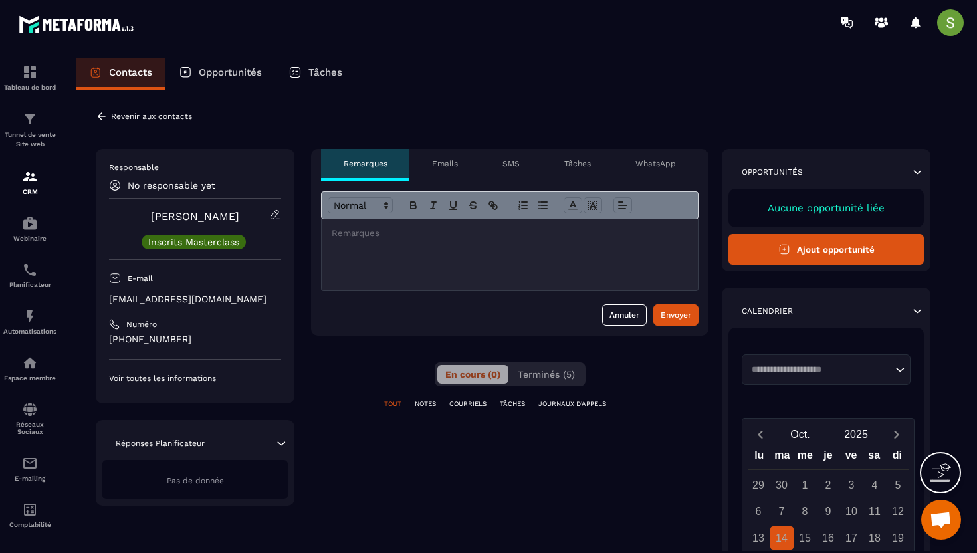 This screenshot has height=553, width=977. I want to click on div: 18, so click(875, 538).